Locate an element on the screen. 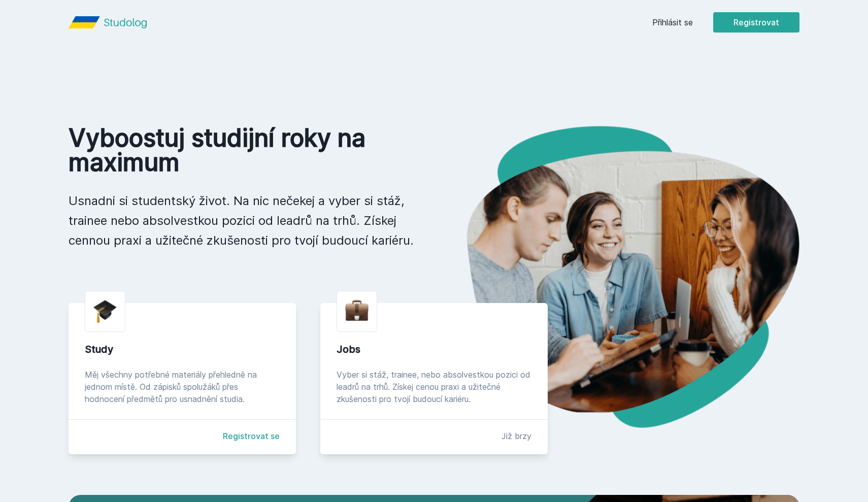 This screenshot has width=868, height=502. div: Měj všechny potřebné materiály přehledně na jednom místě. Od zápisků spolužáků přes hodnocení pře... is located at coordinates (183, 387).